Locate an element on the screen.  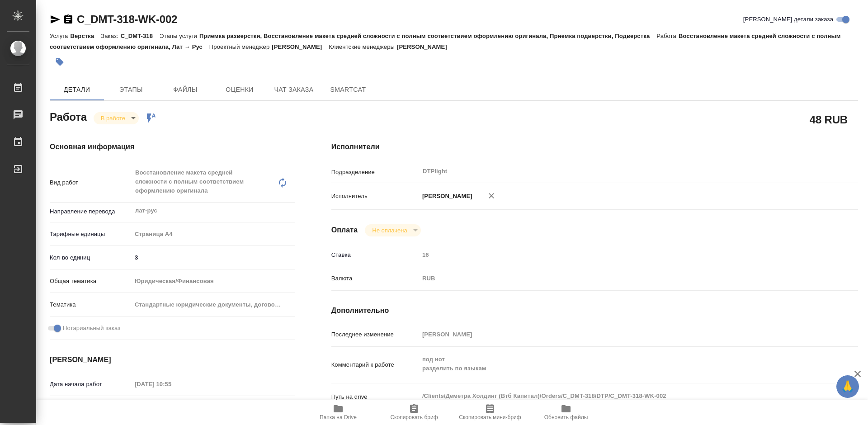
span: Этапы is located at coordinates (131, 89).